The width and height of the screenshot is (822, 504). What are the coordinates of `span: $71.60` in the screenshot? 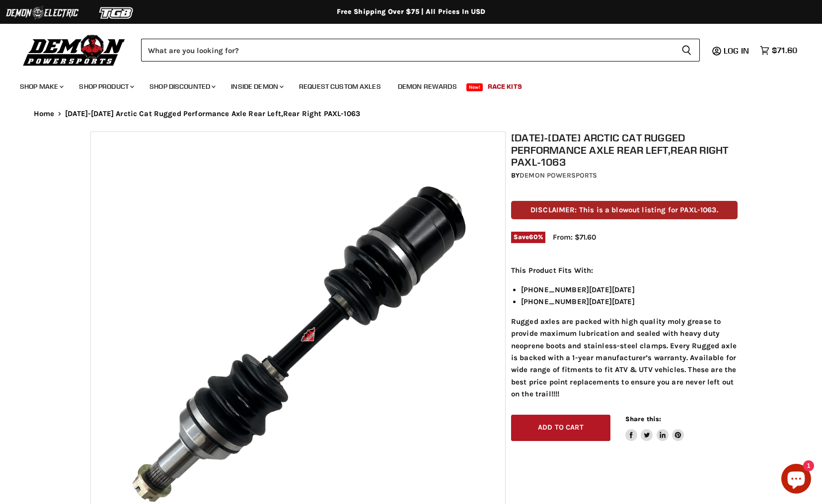 It's located at (784, 50).